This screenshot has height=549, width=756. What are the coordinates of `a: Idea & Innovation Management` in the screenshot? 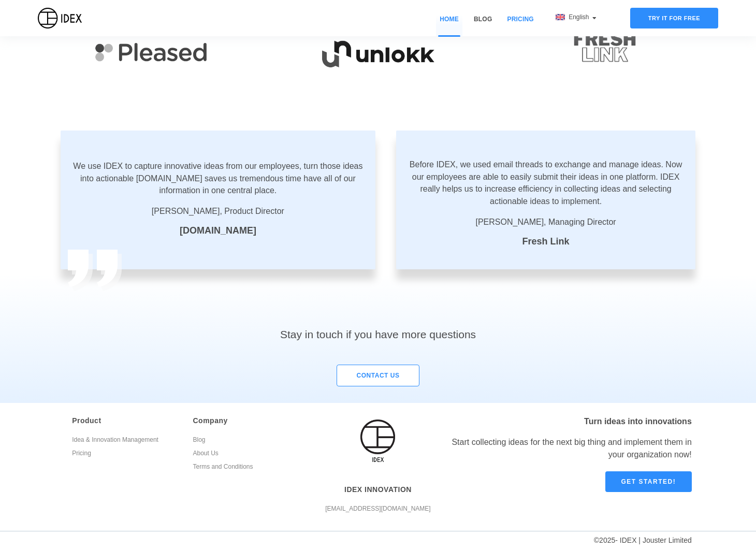 It's located at (124, 441).